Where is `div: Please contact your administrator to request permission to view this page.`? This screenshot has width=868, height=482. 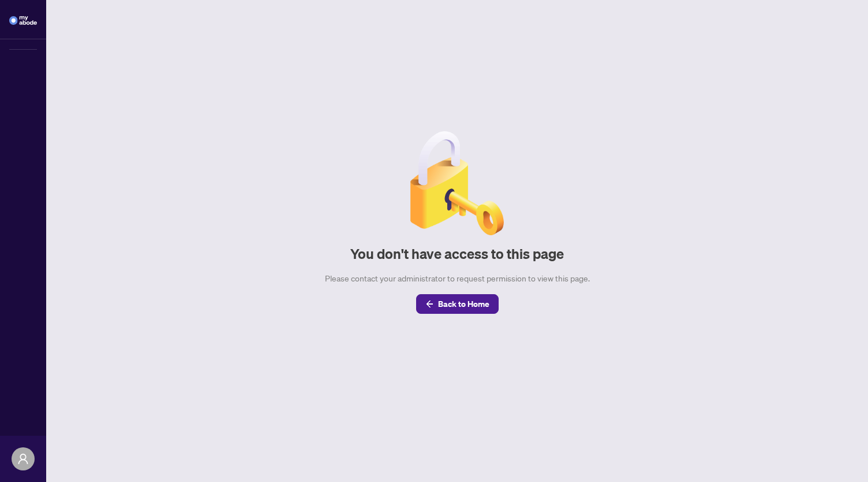 div: Please contact your administrator to request permission to view this page. is located at coordinates (457, 279).